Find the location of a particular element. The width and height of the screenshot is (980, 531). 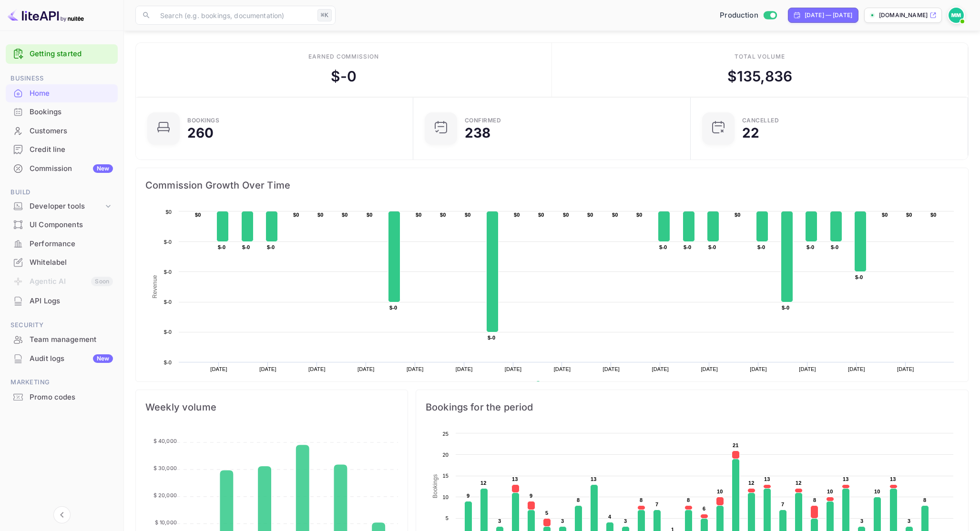

a: CommissionNew is located at coordinates (62, 168).